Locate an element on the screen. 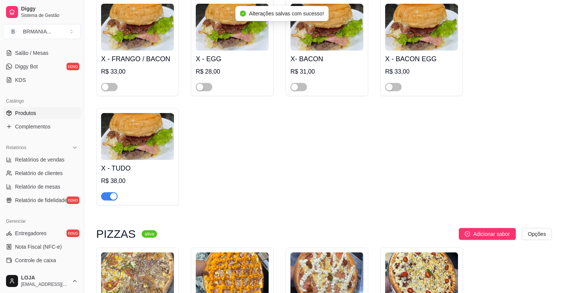 The width and height of the screenshot is (564, 293). a: Produtos is located at coordinates (42, 113).